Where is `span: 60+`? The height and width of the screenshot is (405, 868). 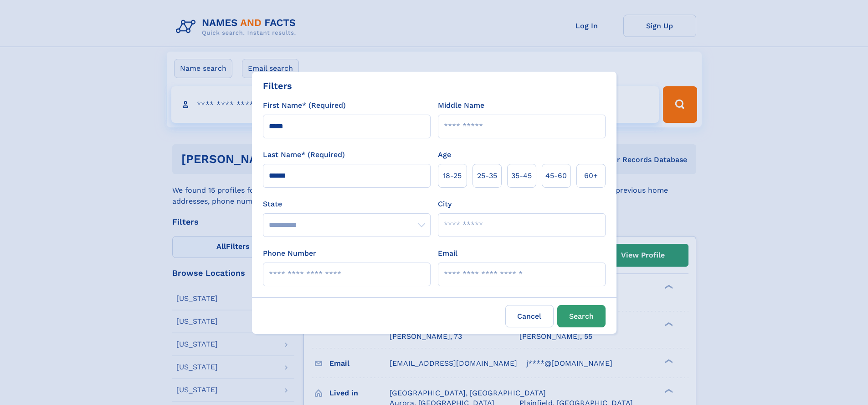
span: 60+ is located at coordinates (591, 176).